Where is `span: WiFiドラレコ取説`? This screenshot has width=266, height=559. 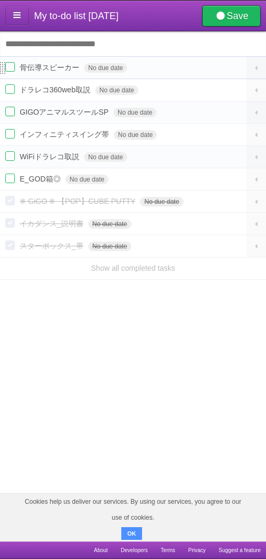
span: WiFiドラレコ取説 is located at coordinates (50, 157).